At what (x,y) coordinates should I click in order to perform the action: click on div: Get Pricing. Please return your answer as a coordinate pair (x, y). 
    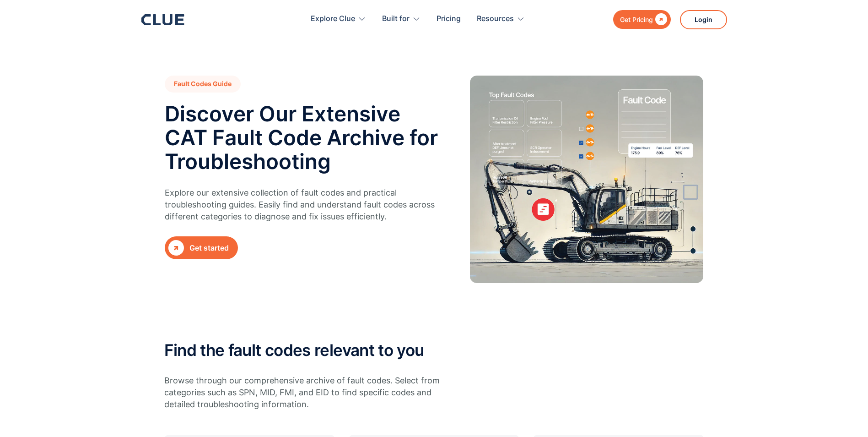
    Looking at the image, I should click on (637, 19).